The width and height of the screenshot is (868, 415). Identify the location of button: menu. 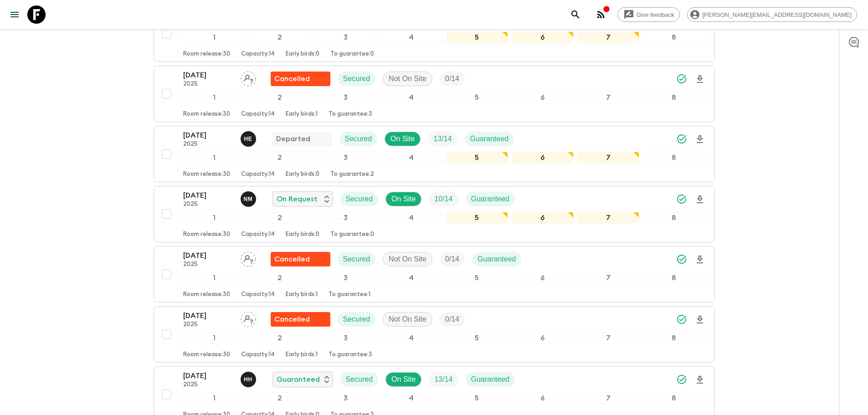
(14, 14).